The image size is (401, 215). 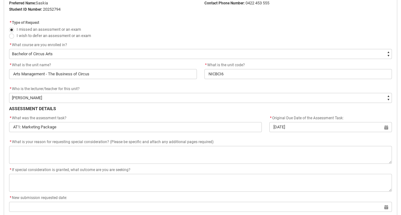 I want to click on strong: Student ID Number:, so click(x=25, y=9).